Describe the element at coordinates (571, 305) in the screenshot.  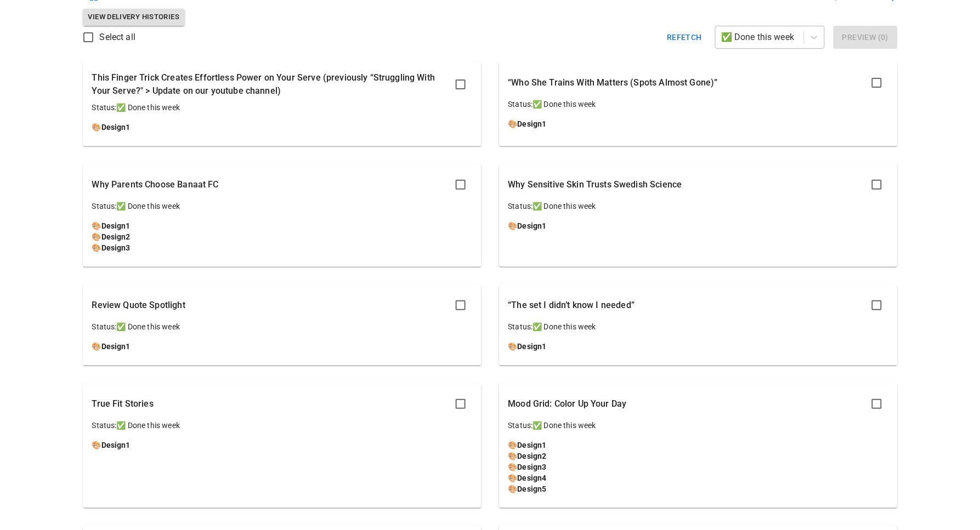
I see `p: “The set I didn’t know I needed”` at that location.